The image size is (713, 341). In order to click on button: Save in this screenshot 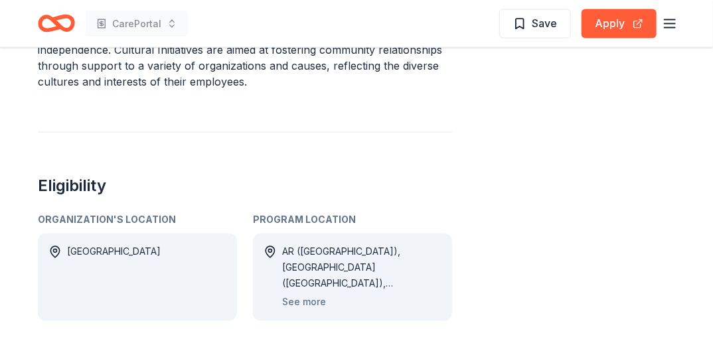, I will do `click(535, 24)`.